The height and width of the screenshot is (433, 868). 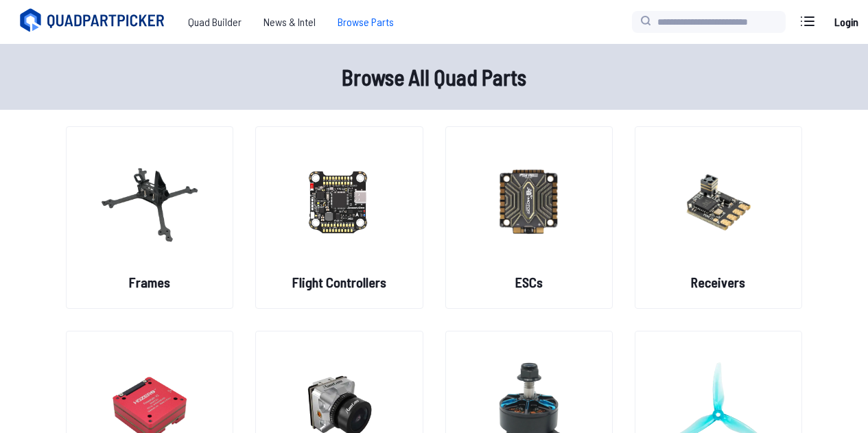 I want to click on a: image of categoryFlight Controllers, so click(x=338, y=218).